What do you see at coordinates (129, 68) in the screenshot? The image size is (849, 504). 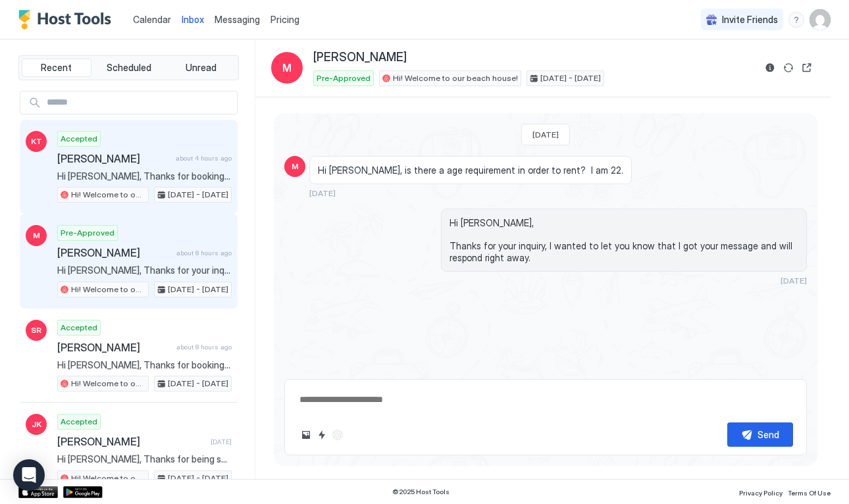 I see `button: Scheduled` at bounding box center [129, 68].